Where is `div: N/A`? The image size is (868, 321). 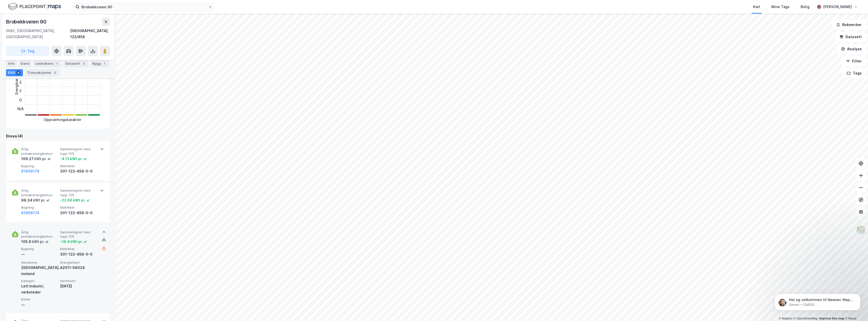 div: N/A is located at coordinates (20, 109).